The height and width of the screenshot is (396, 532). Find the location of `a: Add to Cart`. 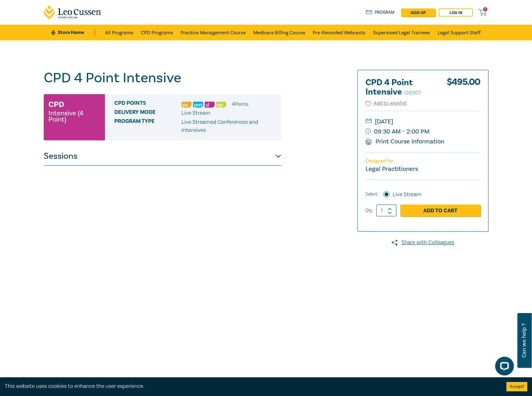

a: Add to Cart is located at coordinates (440, 211).